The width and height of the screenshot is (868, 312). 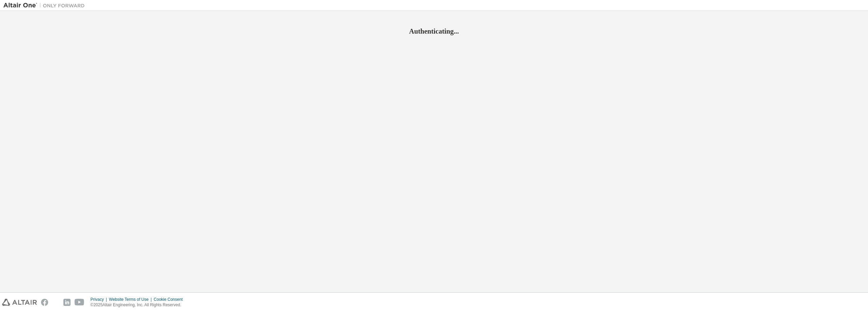 I want to click on img: facebook.svg, so click(x=45, y=302).